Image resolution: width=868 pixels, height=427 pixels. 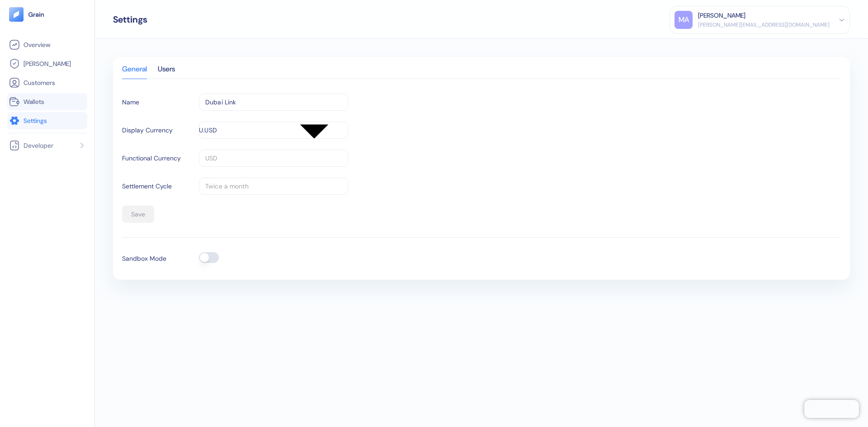 I want to click on span: Settings, so click(x=35, y=121).